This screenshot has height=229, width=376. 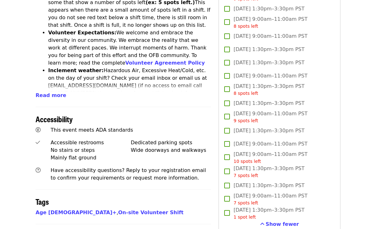 I want to click on button: Read more, so click(x=51, y=96).